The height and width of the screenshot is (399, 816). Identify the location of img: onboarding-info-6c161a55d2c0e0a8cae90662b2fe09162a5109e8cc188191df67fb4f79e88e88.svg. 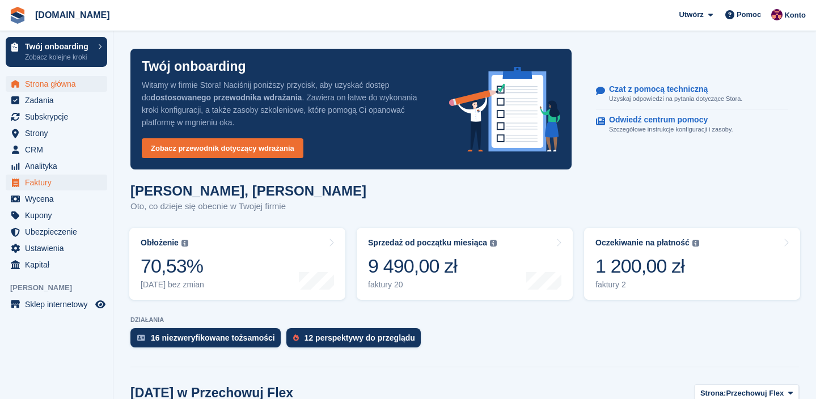
(505, 109).